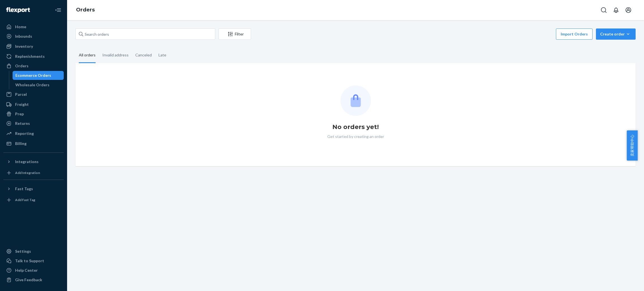  I want to click on a: Replenishments, so click(33, 56).